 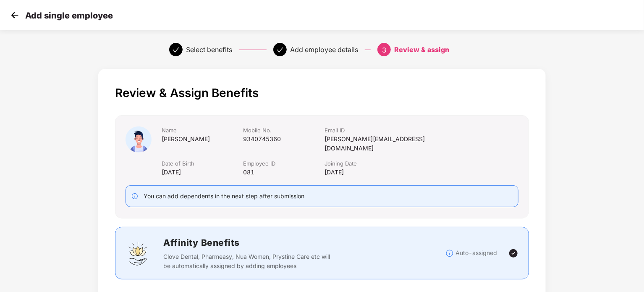 What do you see at coordinates (69, 16) in the screenshot?
I see `p: Add single employee` at bounding box center [69, 16].